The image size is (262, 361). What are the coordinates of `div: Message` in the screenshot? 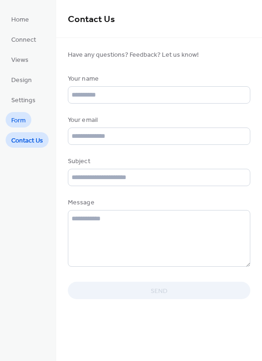 It's located at (158, 202).